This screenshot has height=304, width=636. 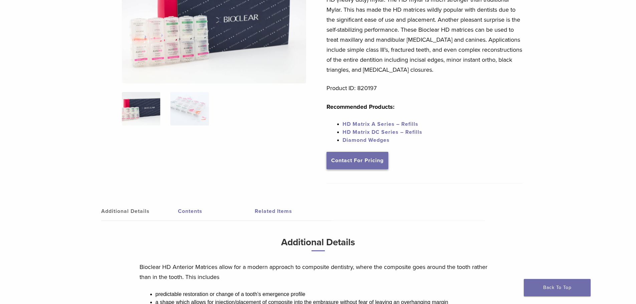 What do you see at coordinates (141, 109) in the screenshot?
I see `img: IMG_8088-1-324x324.jpg` at bounding box center [141, 109].